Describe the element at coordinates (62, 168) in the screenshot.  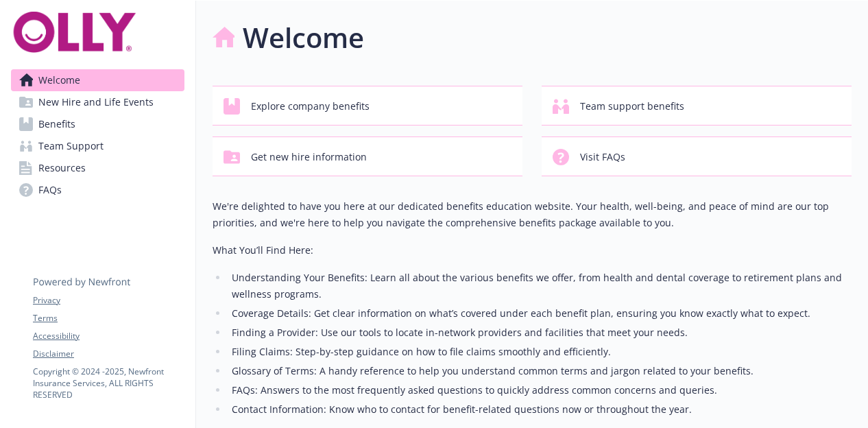
I see `span: Resources` at that location.